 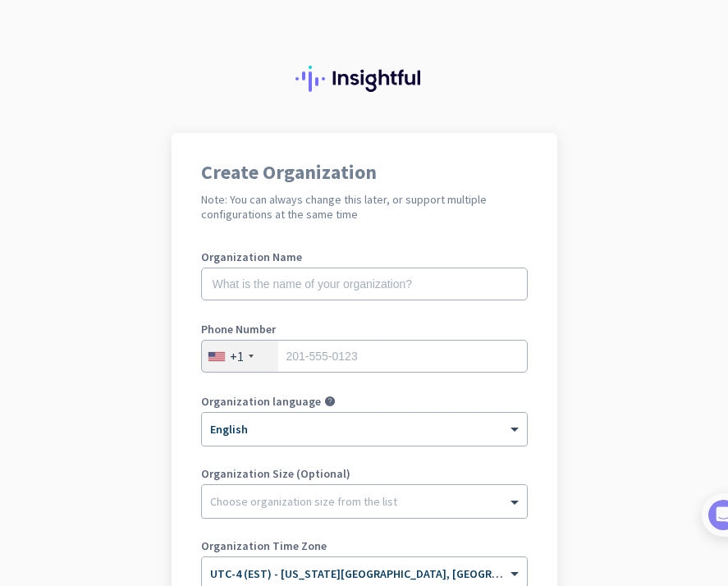 I want to click on h2: Note: You can always change this later, or support multiple configurations at the same time, so click(x=364, y=207).